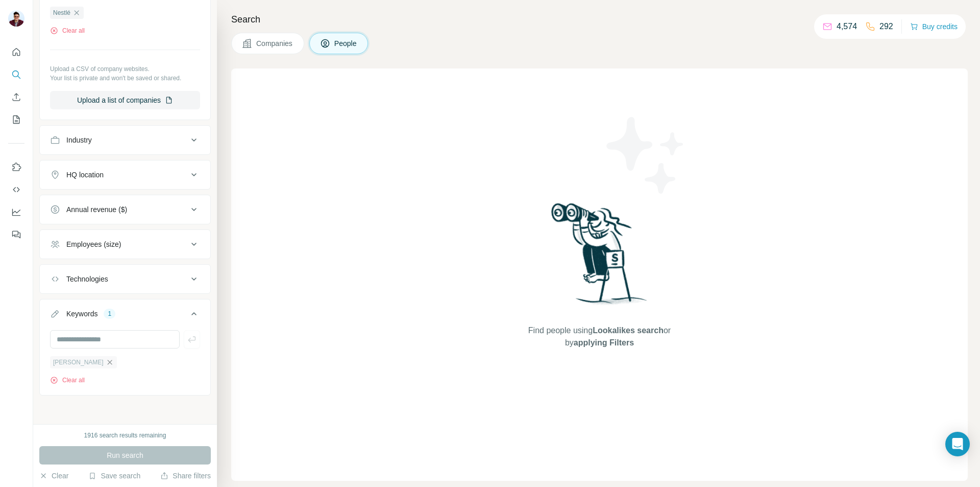  I want to click on button: HQ location, so click(125, 175).